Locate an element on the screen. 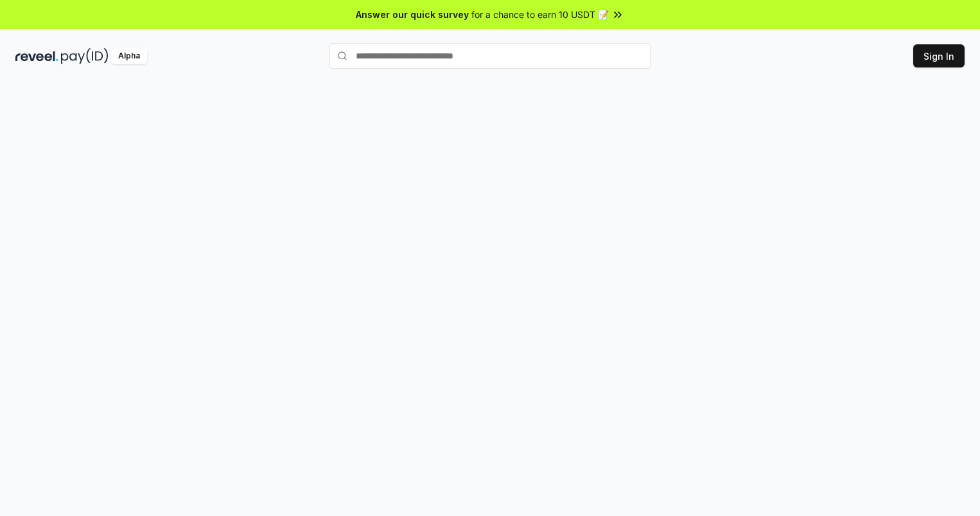  span: for a chance to earn 10 USDT 📝 is located at coordinates (540, 14).